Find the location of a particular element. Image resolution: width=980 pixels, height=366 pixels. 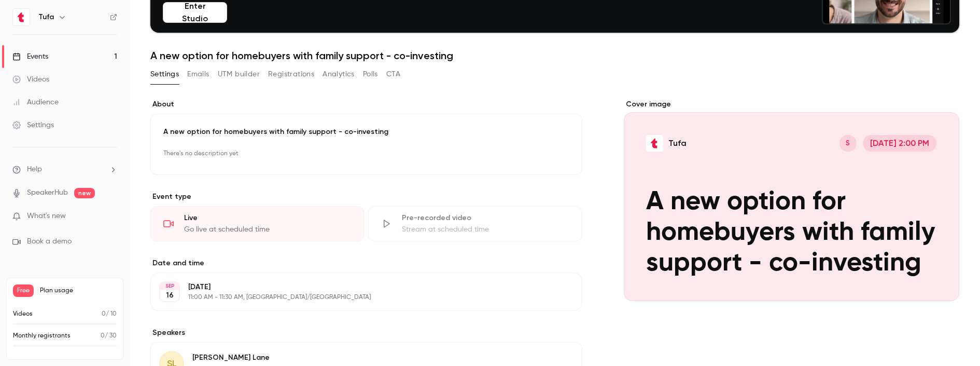

p: Event type is located at coordinates (366, 197).